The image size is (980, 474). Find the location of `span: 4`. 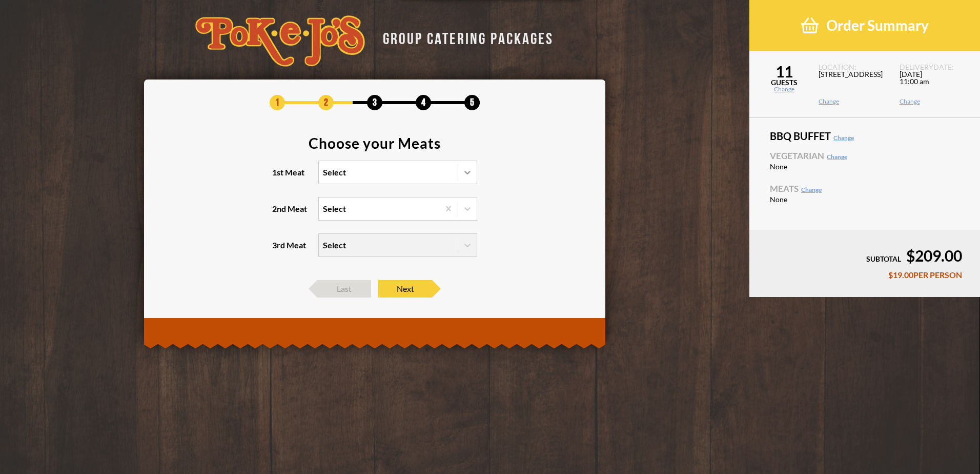

span: 4 is located at coordinates (424, 102).